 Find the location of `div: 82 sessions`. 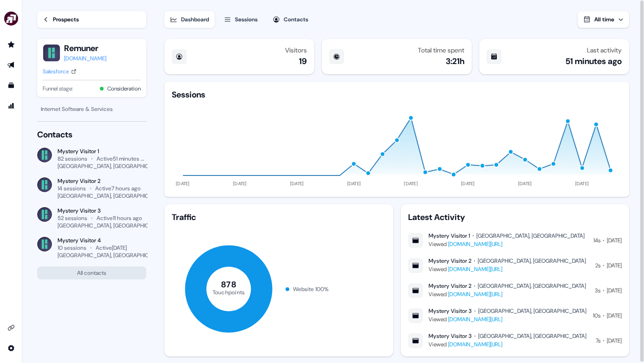

div: 82 sessions is located at coordinates (73, 159).